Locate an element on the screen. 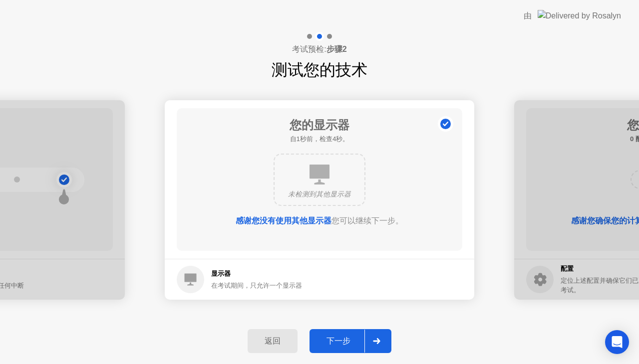  div: 下一步 is located at coordinates (338, 342).